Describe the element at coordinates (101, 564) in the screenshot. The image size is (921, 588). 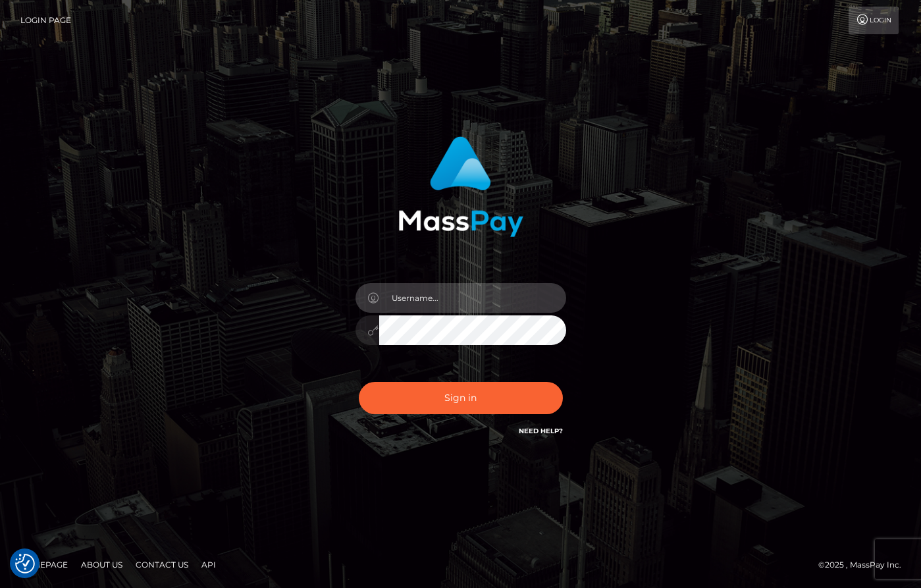
I see `a: About Us` at that location.